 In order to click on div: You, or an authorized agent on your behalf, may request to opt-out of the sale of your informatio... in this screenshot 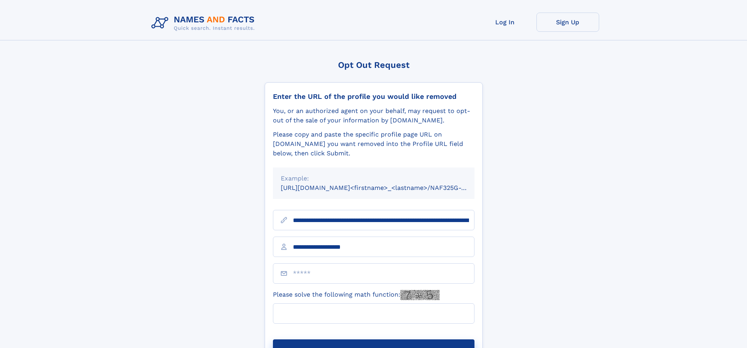, I will do `click(374, 116)`.